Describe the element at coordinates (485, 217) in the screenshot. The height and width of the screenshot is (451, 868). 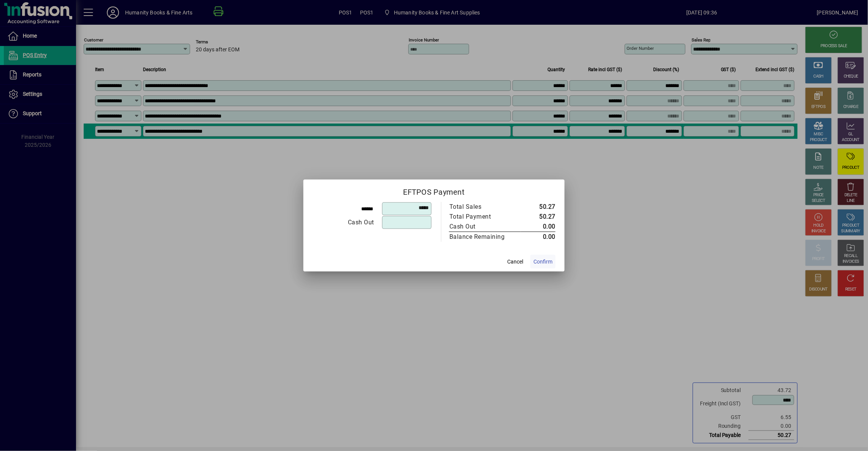
I see `td: Total Payment` at that location.